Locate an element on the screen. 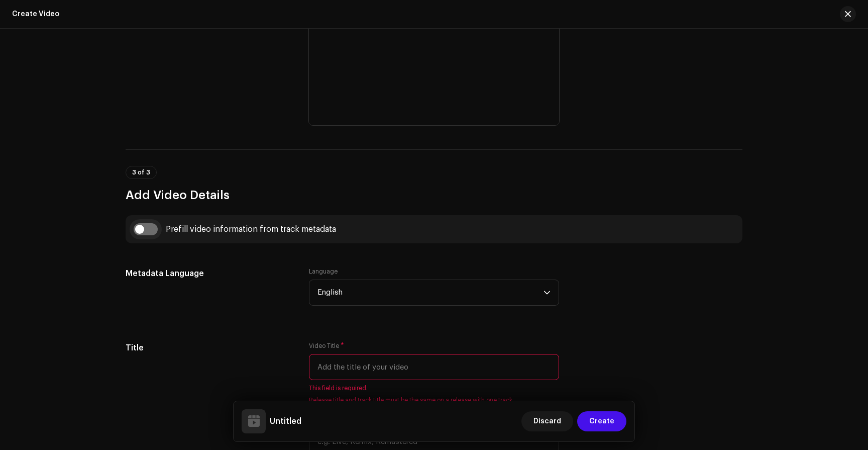  h5: Untitled is located at coordinates (285, 421).